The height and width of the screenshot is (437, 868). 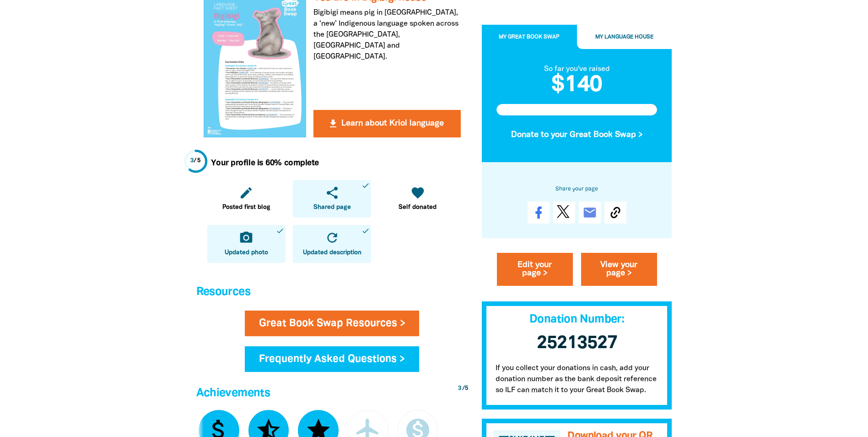 I want to click on i: email, so click(x=590, y=212).